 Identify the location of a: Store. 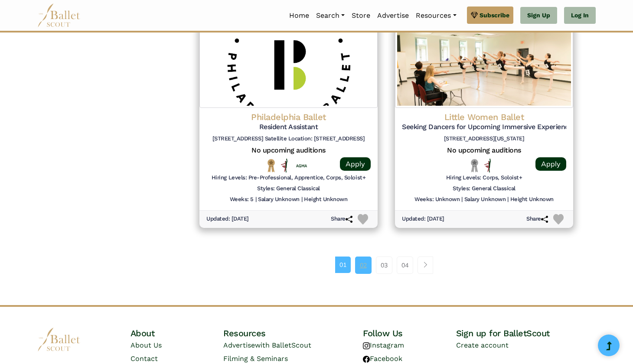
(361, 16).